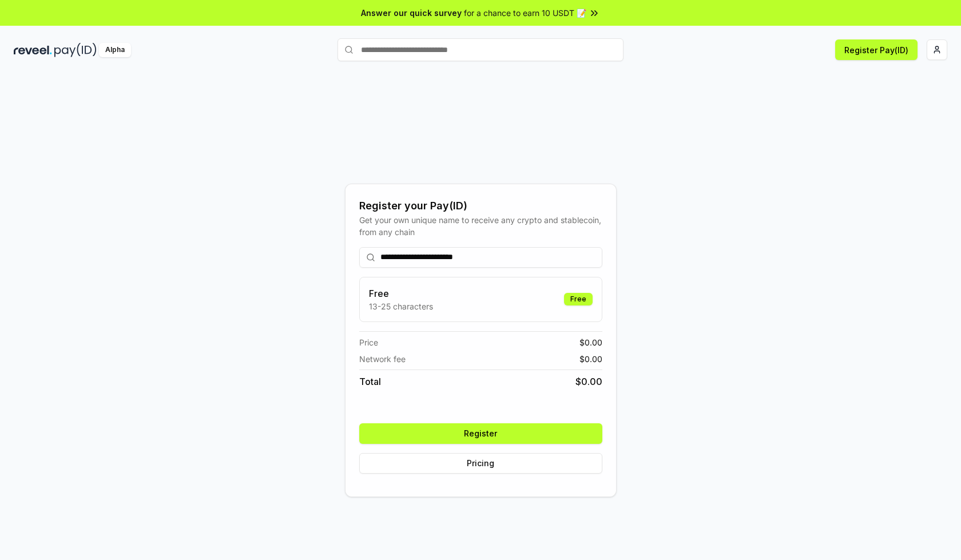  Describe the element at coordinates (371, 382) in the screenshot. I see `span: Total` at that location.